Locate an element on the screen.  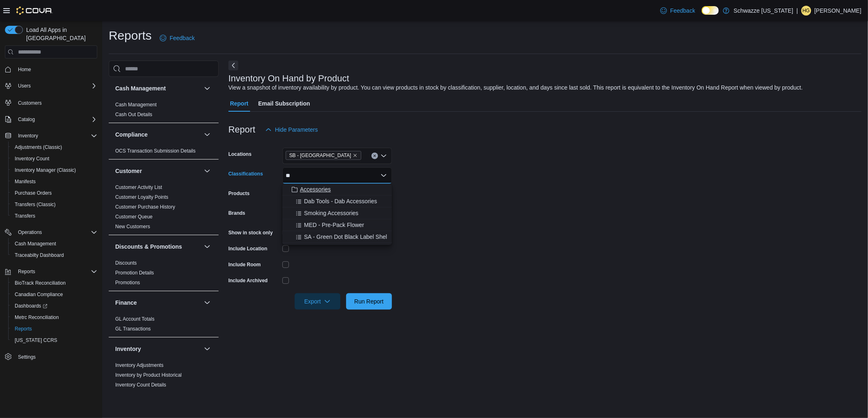
span: Transfers (Classic) is located at coordinates (35, 205).